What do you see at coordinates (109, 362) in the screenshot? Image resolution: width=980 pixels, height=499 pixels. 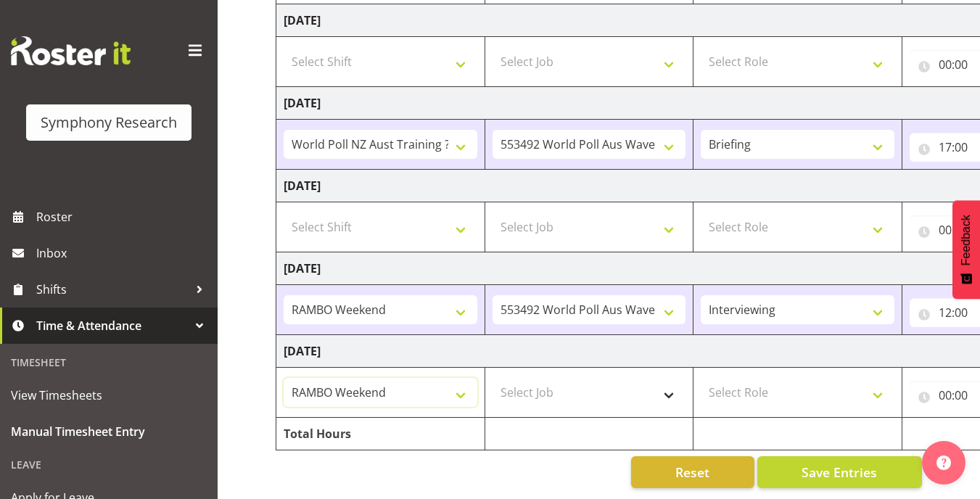 I see `div: Timesheet` at bounding box center [109, 362].